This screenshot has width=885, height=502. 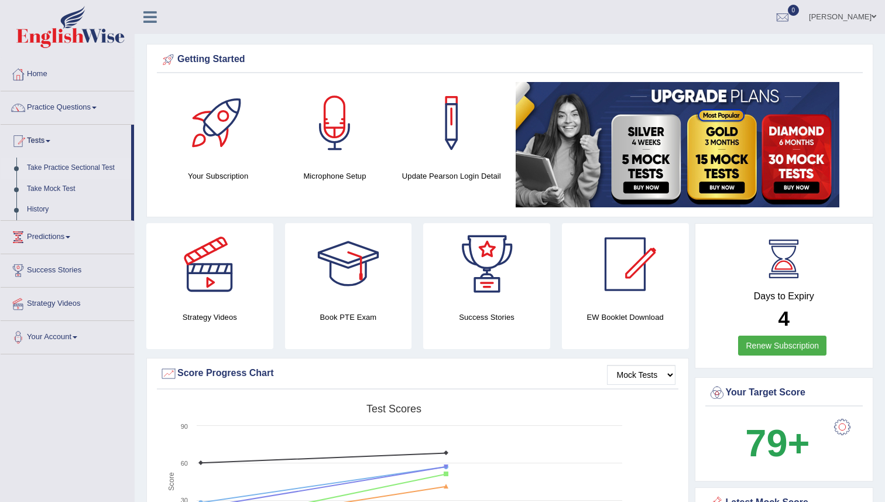 I want to click on a: Practice Questions, so click(x=67, y=106).